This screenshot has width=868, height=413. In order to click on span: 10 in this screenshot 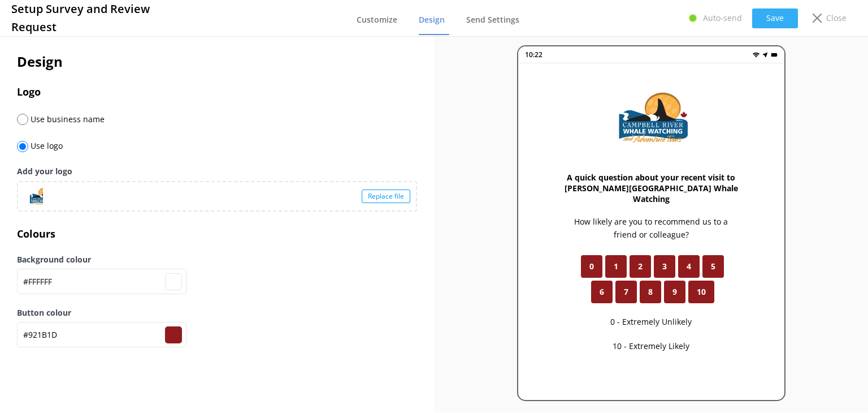, I will do `click(702, 292)`.